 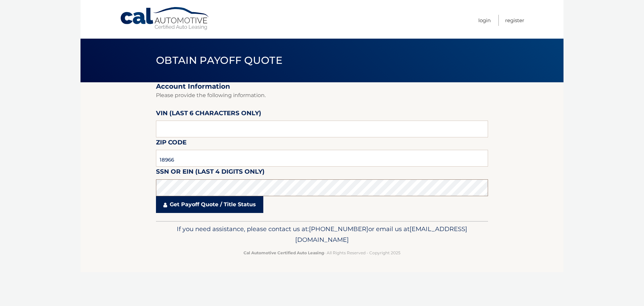 I want to click on a: Get Payoff Quote / Title Status, so click(x=209, y=205).